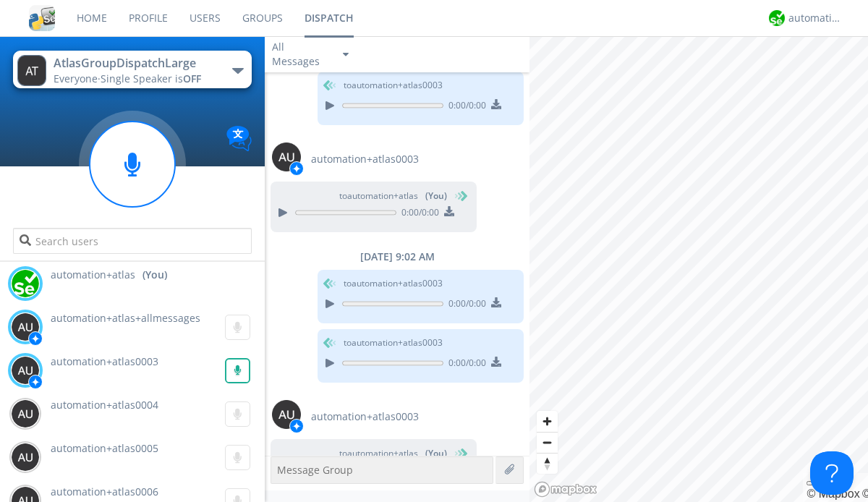  Describe the element at coordinates (132, 241) in the screenshot. I see `input: Search users` at that location.